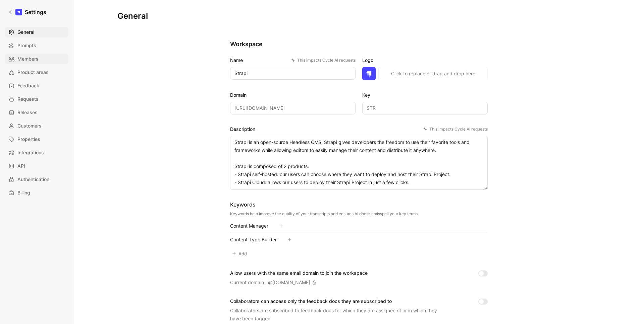 The height and width of the screenshot is (324, 644). Describe the element at coordinates (37, 112) in the screenshot. I see `a: Releases` at that location.